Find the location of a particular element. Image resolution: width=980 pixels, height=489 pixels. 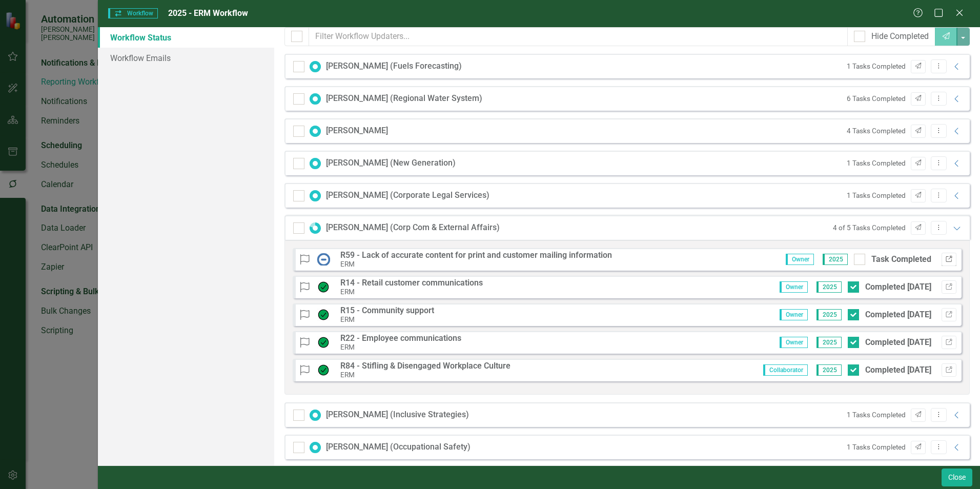

span: Collaborator is located at coordinates (785, 370).